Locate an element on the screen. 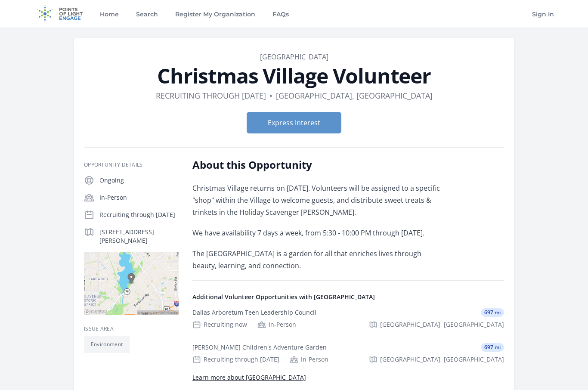 The height and width of the screenshot is (390, 588). h3: Opportunity Details is located at coordinates (131, 165).